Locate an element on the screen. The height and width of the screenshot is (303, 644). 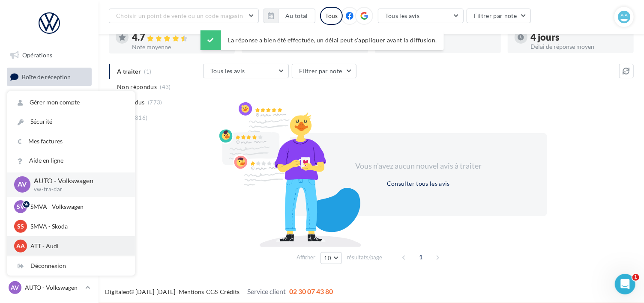
p: ATT - Audi is located at coordinates (78, 246).